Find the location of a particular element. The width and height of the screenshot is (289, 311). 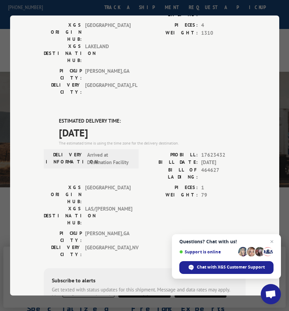

span: Arrived at Destination Facility is located at coordinates (110, 158).